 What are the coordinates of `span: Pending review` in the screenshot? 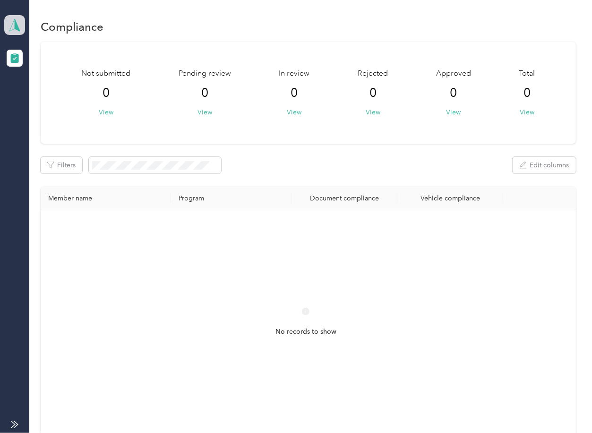 It's located at (205, 74).